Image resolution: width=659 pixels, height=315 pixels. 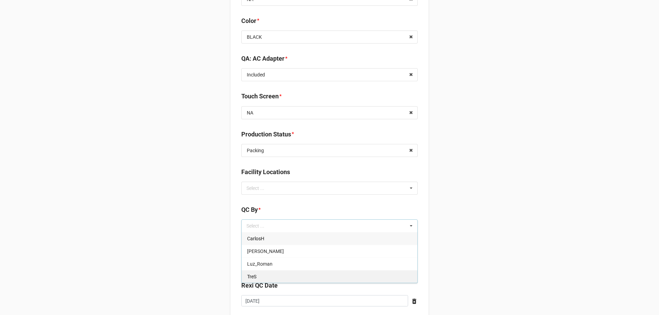 I want to click on div: NA, so click(x=250, y=113).